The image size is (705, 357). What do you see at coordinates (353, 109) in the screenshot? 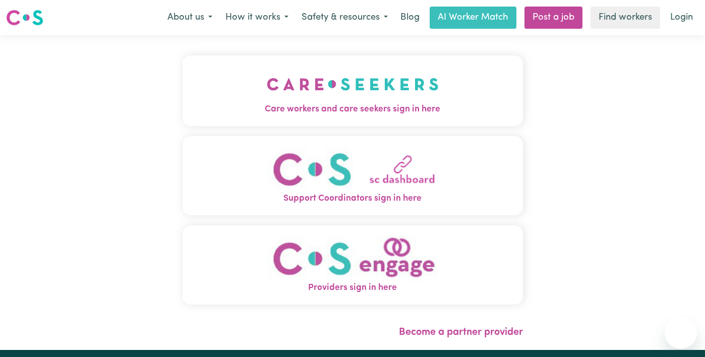
I see `span: Care workers and care seekers sign in here` at bounding box center [353, 109].